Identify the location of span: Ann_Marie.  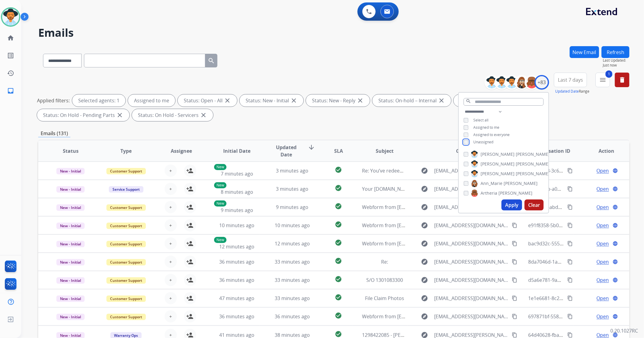
(491, 183).